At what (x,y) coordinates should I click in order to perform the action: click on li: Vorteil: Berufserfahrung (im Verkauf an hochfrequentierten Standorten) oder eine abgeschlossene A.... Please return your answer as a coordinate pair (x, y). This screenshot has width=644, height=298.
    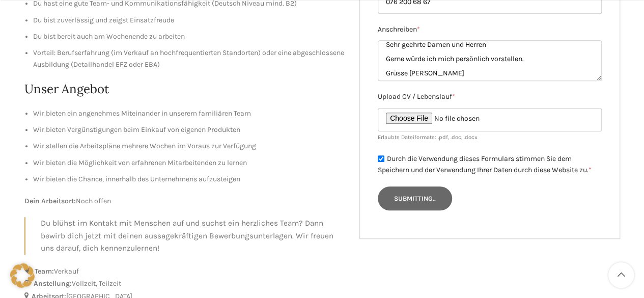
    Looking at the image, I should click on (189, 58).